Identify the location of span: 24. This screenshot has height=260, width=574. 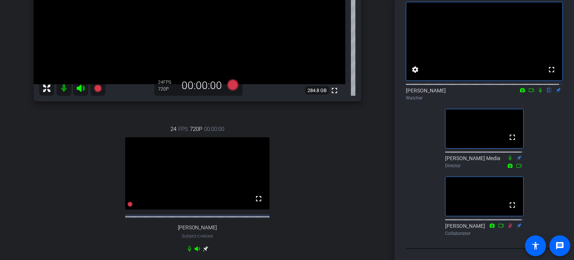
(173, 129).